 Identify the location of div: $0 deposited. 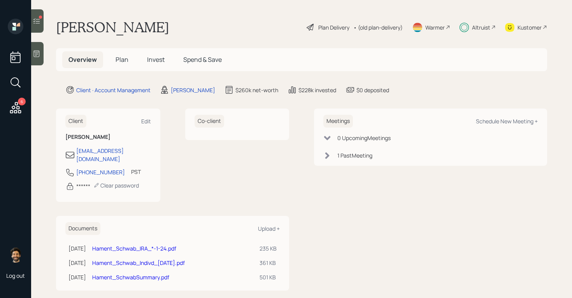
(373, 90).